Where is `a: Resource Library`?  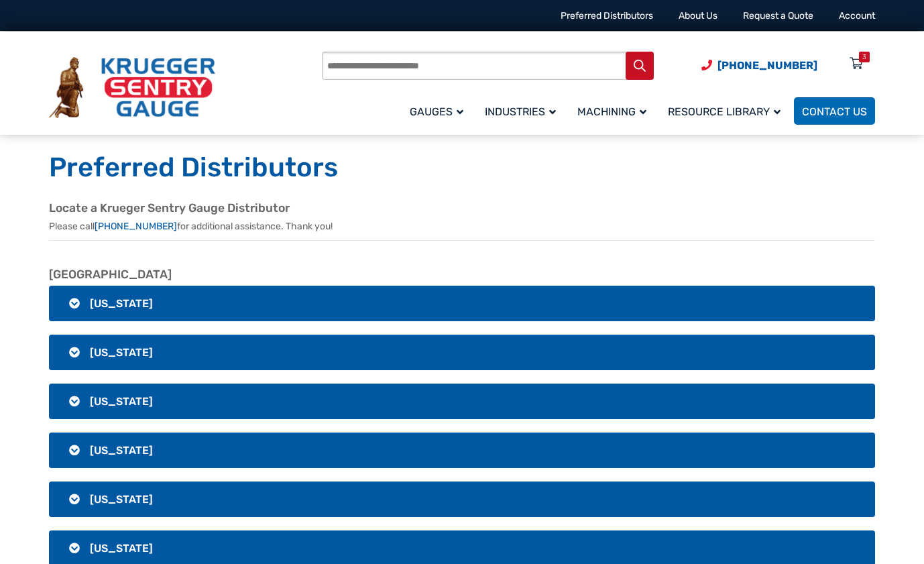
a: Resource Library is located at coordinates (727, 110).